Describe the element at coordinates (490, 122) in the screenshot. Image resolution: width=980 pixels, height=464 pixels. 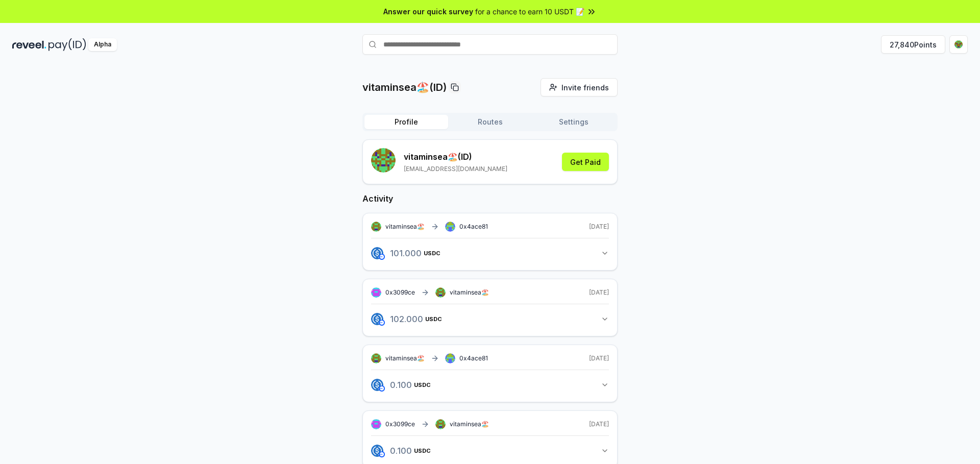
I see `button: Routes` at that location.